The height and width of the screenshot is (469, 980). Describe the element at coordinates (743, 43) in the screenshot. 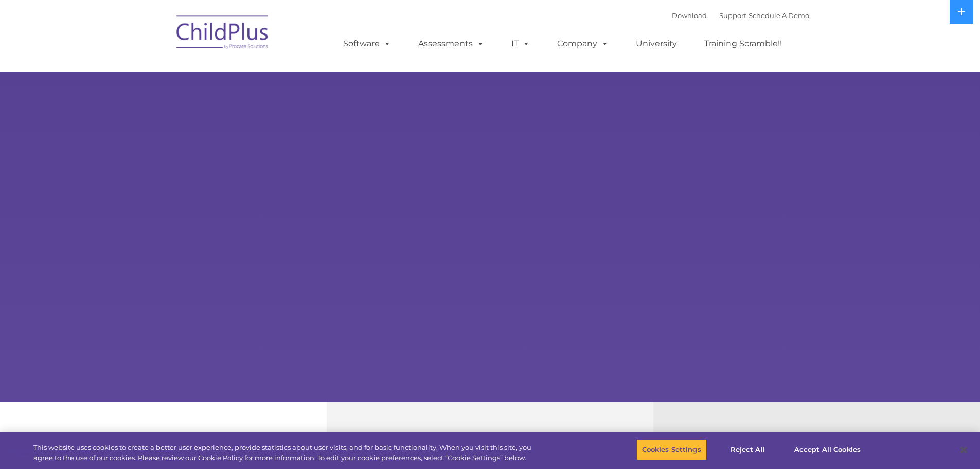

I see `a: Training Scramble!!` at that location.